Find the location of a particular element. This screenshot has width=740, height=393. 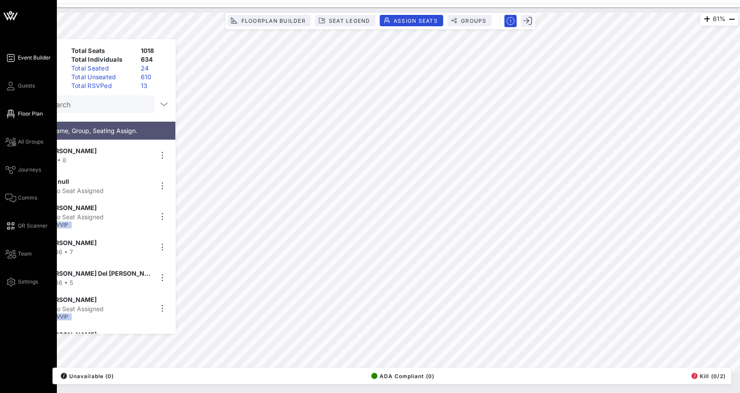

span: Event Builder is located at coordinates (34, 58).